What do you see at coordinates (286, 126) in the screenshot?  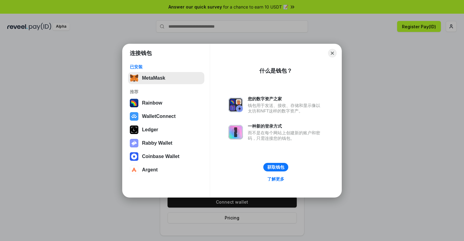 I see `div: 一种新的登录方式` at bounding box center [286, 126].